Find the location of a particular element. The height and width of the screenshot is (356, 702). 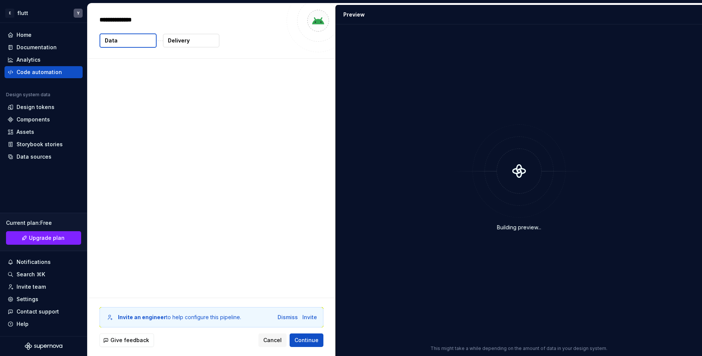

b: Invite an engineer is located at coordinates (142, 317).